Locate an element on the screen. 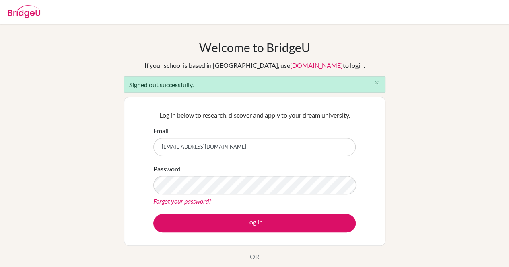 The width and height of the screenshot is (509, 267). img: Bridge-U is located at coordinates (24, 12).